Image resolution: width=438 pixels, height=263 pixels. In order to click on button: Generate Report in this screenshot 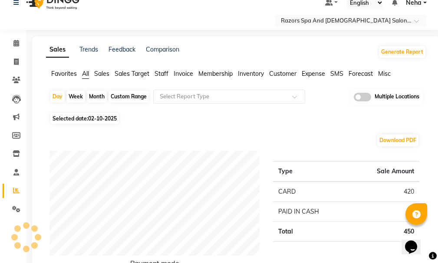, I will do `click(402, 52)`.